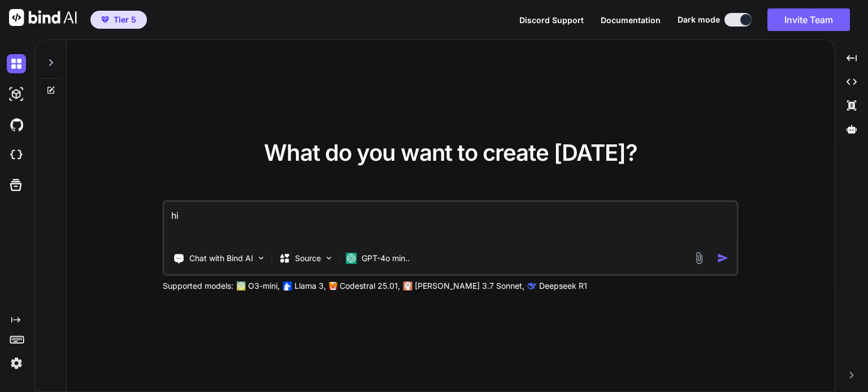  What do you see at coordinates (16, 155) in the screenshot?
I see `img: cloudideIcon` at bounding box center [16, 155].